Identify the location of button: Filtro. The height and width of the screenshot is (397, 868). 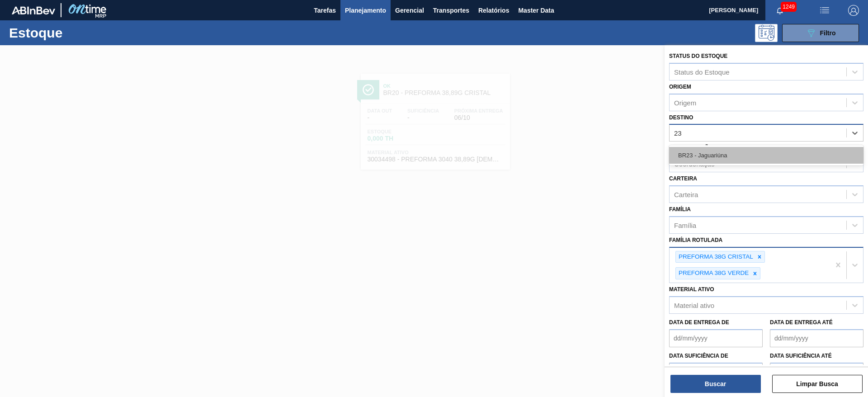
(821, 33).